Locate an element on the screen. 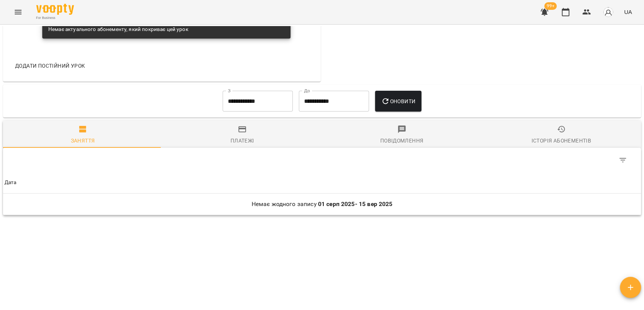 Image resolution: width=644 pixels, height=310 pixels. button: Додати постійний урок is located at coordinates (50, 66).